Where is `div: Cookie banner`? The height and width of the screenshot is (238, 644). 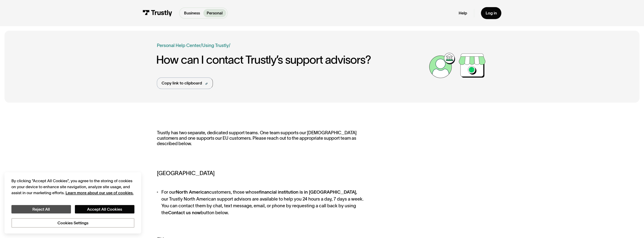 div: Cookie banner is located at coordinates (73, 203).